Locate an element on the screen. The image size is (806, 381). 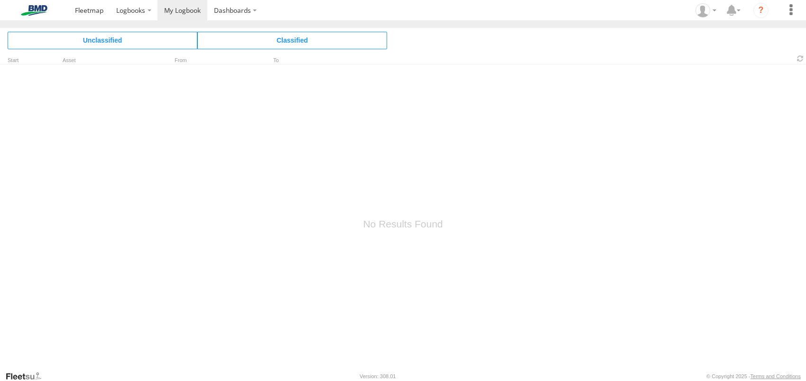
div: © Copyright 2025 - is located at coordinates (753, 377).